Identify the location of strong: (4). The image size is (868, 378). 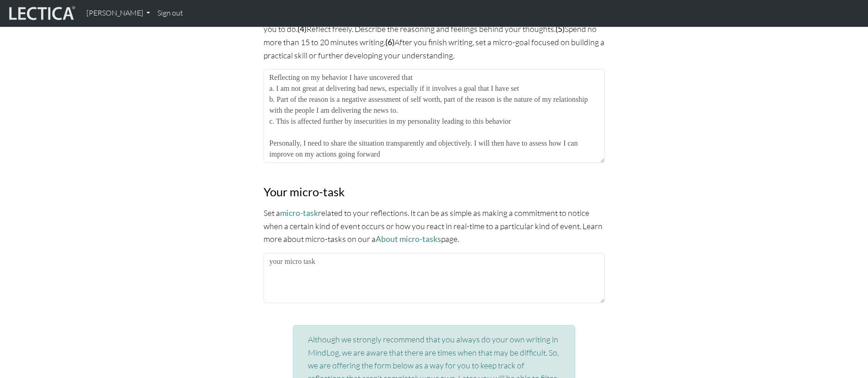
(302, 29).